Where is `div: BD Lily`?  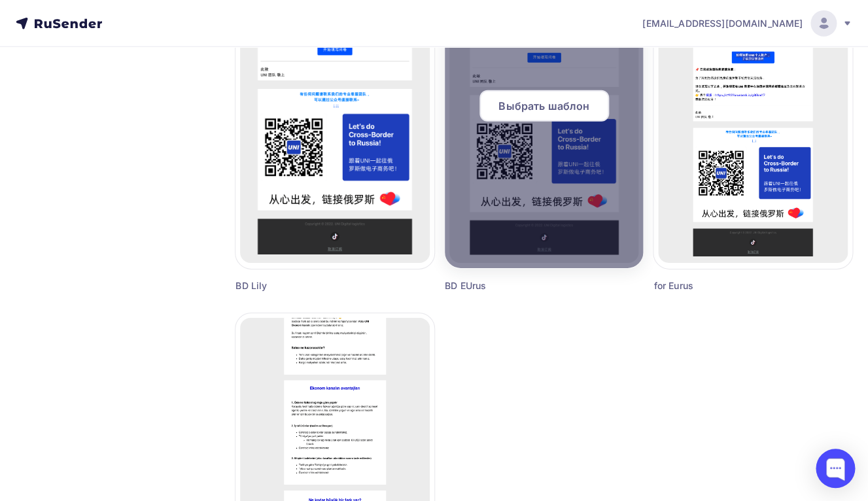
div: BD Lily is located at coordinates (310, 286).